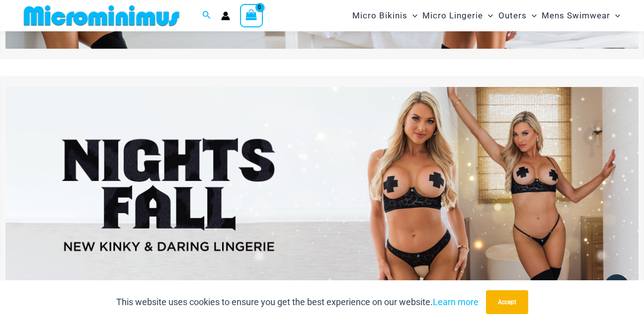 The height and width of the screenshot is (324, 644). I want to click on button: Accept, so click(507, 302).